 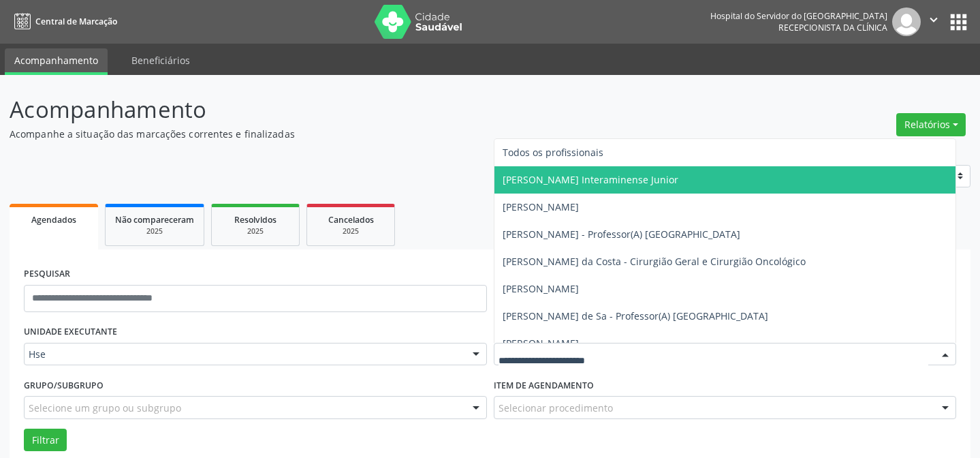 I want to click on label: PESQUISAR, so click(x=47, y=274).